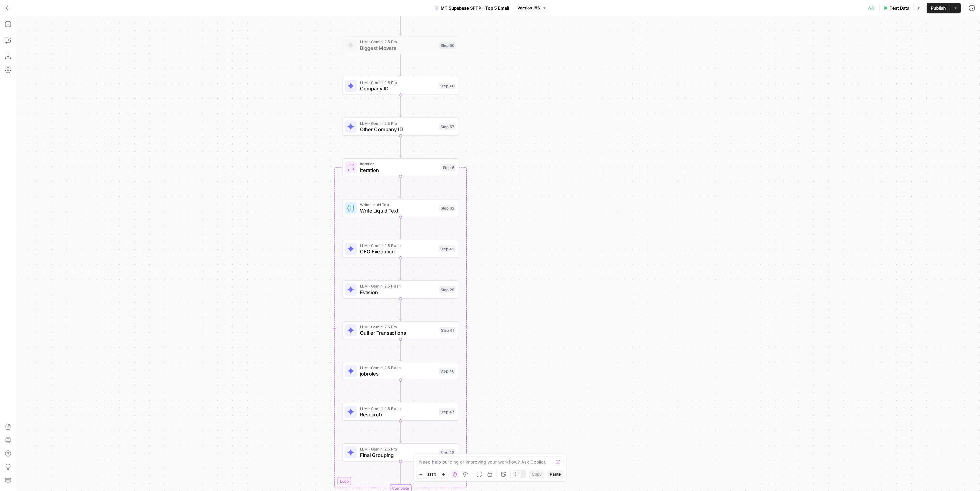 This screenshot has width=980, height=491. Describe the element at coordinates (401, 86) in the screenshot. I see `div: LLM · Gemini 2.5 ProCompany IDStep 40` at that location.